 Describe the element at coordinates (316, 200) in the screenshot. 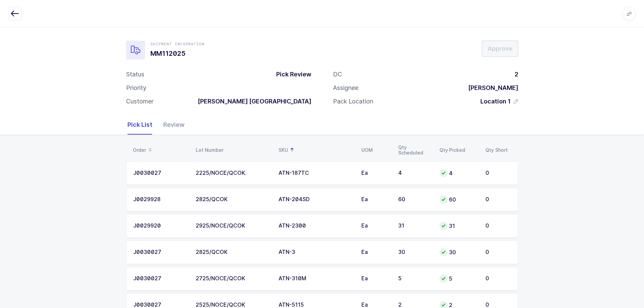

I see `div: ATN-204SD` at that location.